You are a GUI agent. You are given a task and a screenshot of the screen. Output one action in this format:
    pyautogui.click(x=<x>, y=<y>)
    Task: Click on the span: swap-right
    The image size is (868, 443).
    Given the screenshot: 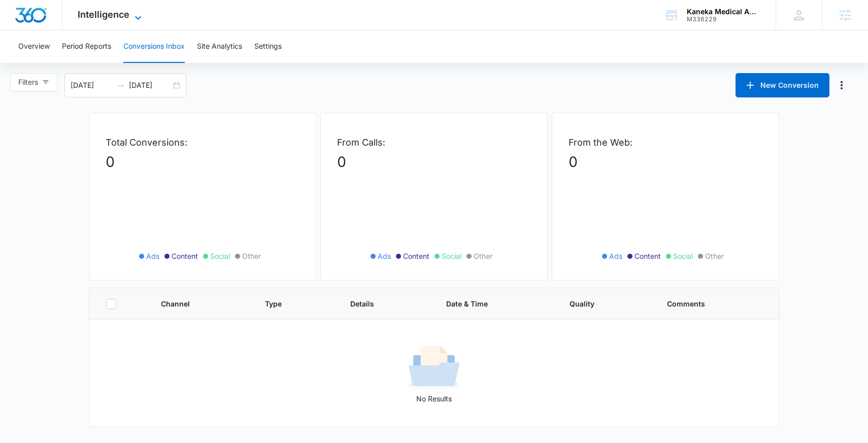 What is the action you would take?
    pyautogui.click(x=121, y=85)
    